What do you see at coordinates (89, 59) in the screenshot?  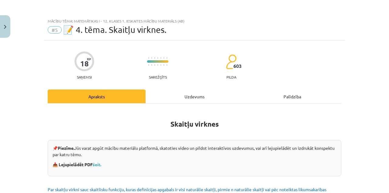 I see `span: XP` at bounding box center [89, 59].